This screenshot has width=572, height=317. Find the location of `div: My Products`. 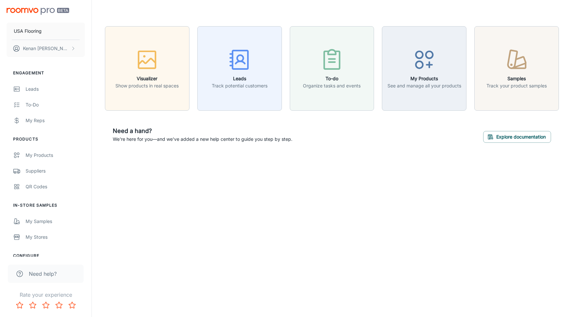

div: My Products is located at coordinates (55, 155).